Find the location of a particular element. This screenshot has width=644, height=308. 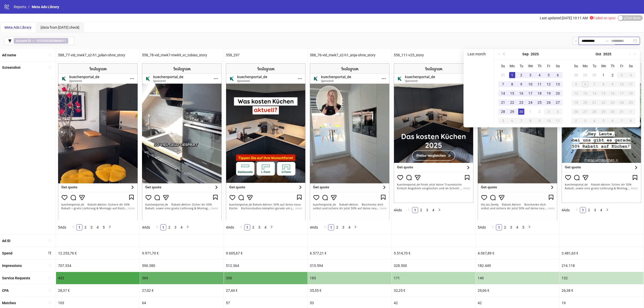

td: 2025-10-16 is located at coordinates (613, 93).